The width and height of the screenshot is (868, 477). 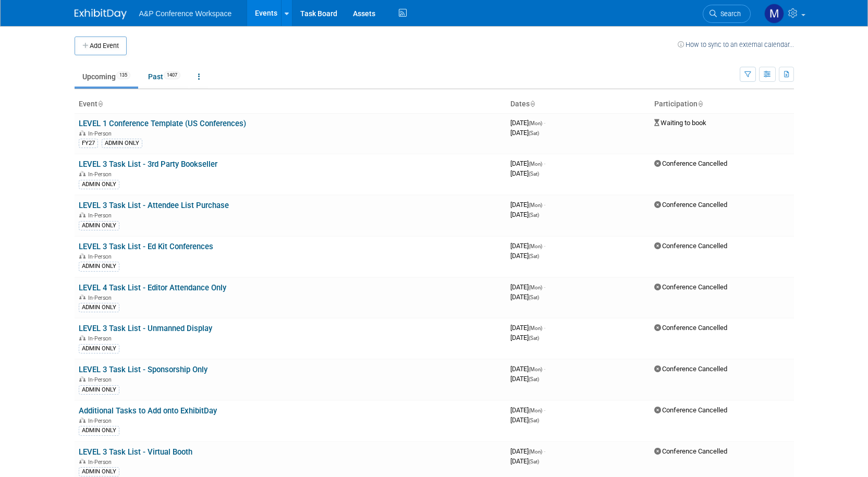 What do you see at coordinates (290, 105) in the screenshot?
I see `th: Event` at bounding box center [290, 105].